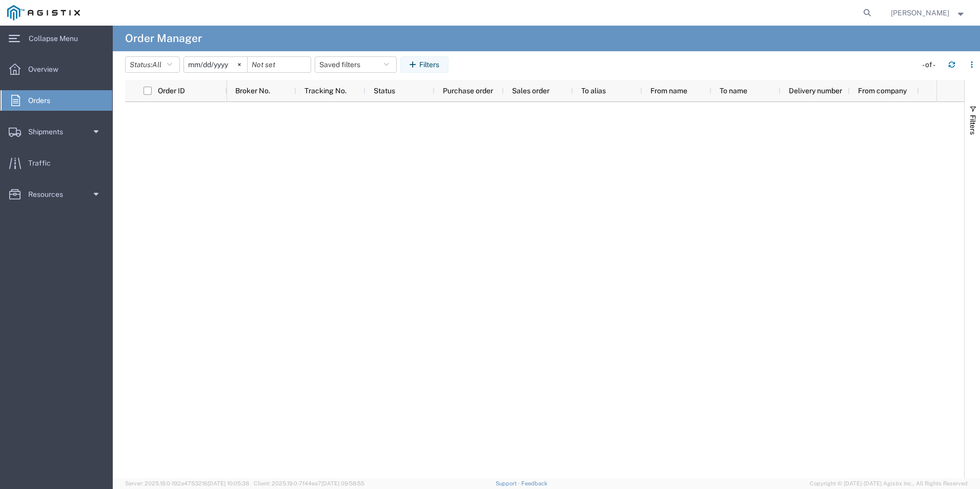  I want to click on a: Support, so click(509, 483).